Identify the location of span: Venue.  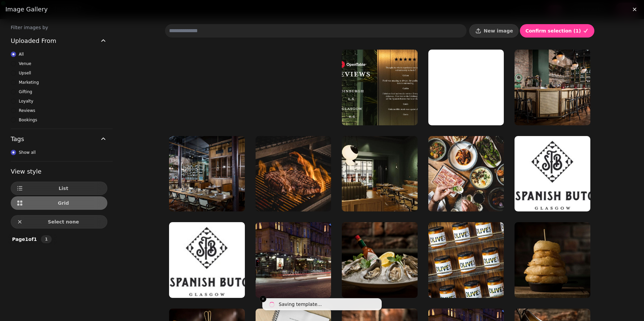
(25, 63).